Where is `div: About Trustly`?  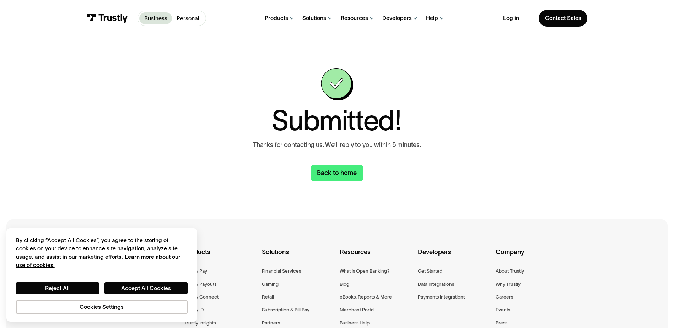 div: About Trustly is located at coordinates (510, 271).